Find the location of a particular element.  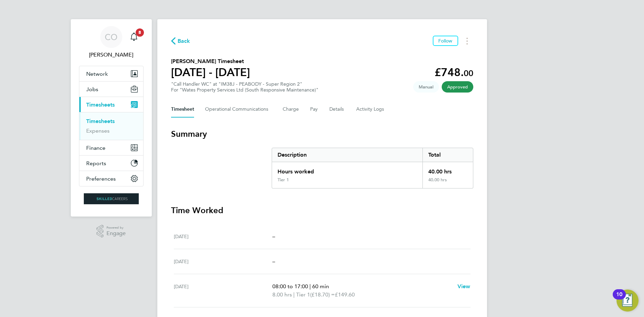

div: Summary is located at coordinates (373, 168).